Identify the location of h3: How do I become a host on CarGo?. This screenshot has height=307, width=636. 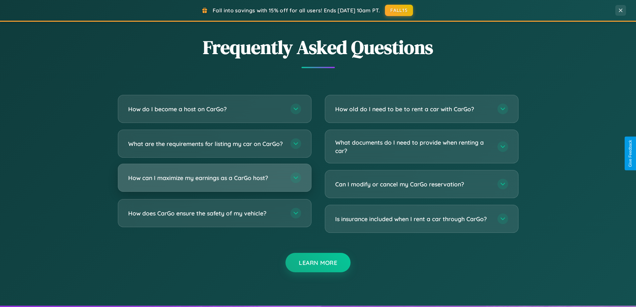
(206, 109).